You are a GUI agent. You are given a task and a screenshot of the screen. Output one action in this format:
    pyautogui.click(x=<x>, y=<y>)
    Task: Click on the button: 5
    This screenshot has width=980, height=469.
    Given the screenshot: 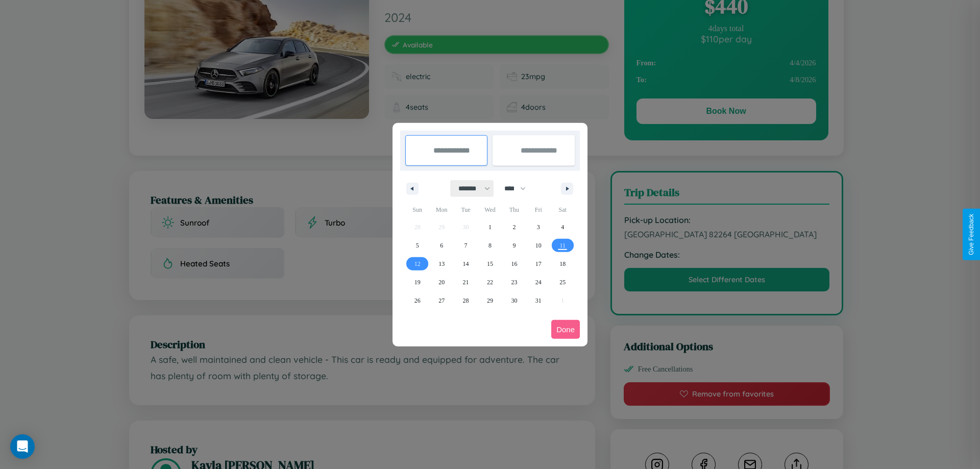 What is the action you would take?
    pyautogui.click(x=417, y=245)
    